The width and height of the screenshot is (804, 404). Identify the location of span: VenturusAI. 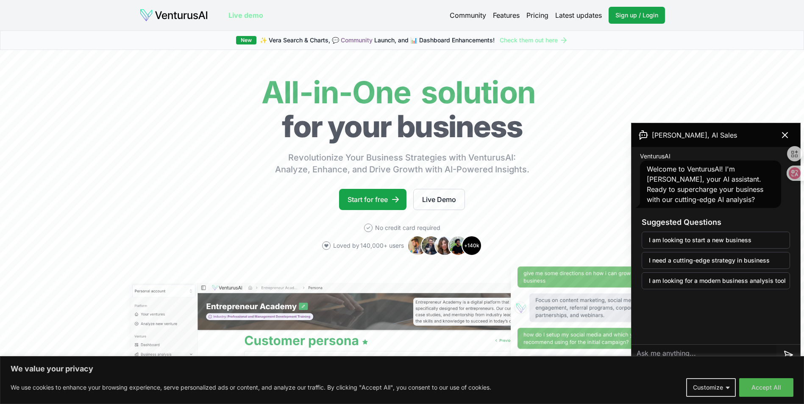
(655, 156).